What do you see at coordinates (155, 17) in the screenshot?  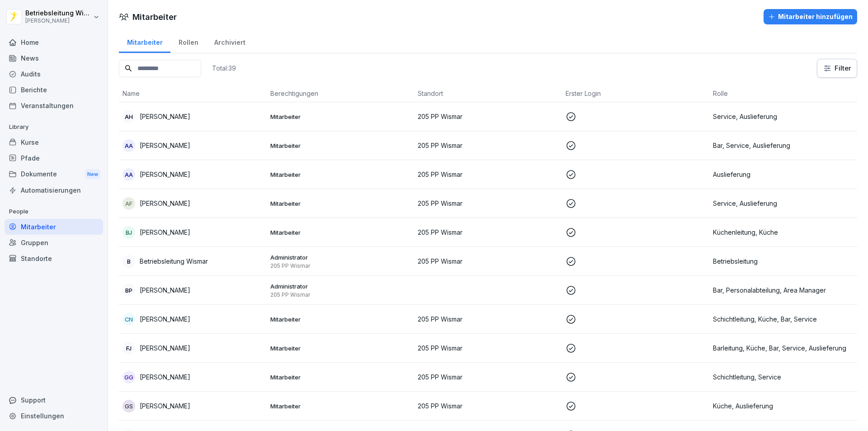 I see `h1: Mitarbeiter` at bounding box center [155, 17].